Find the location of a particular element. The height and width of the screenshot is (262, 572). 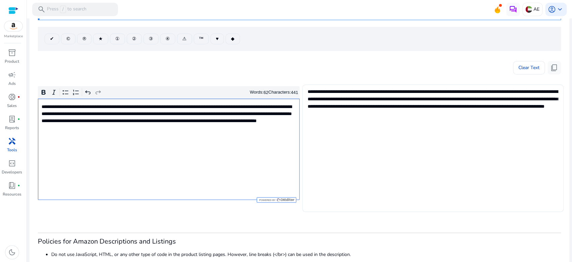

span: ™ is located at coordinates (201, 39).